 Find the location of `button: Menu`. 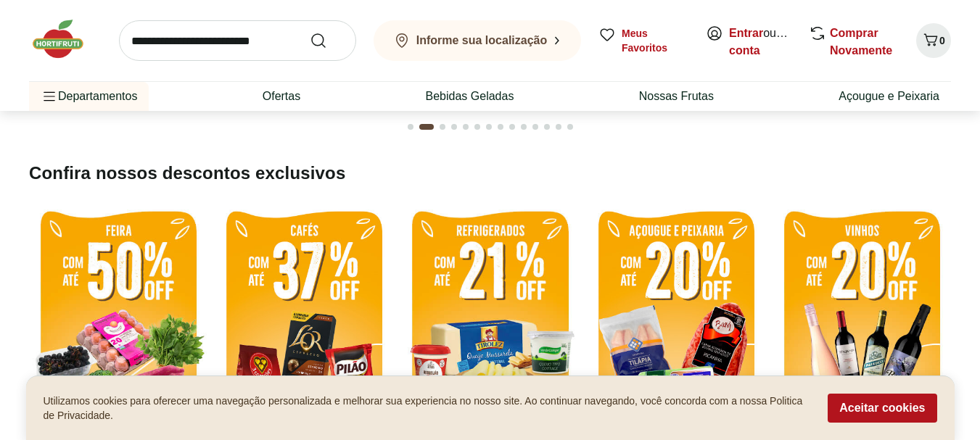

button: Menu is located at coordinates (49, 96).